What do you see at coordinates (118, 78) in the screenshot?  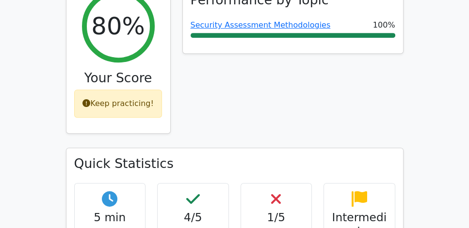 I see `h3: Your Score` at bounding box center [118, 78].